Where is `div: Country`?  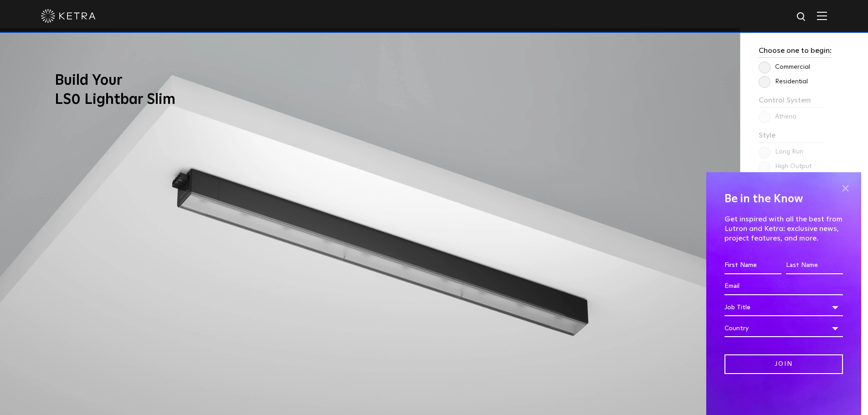 div: Country is located at coordinates (784, 329).